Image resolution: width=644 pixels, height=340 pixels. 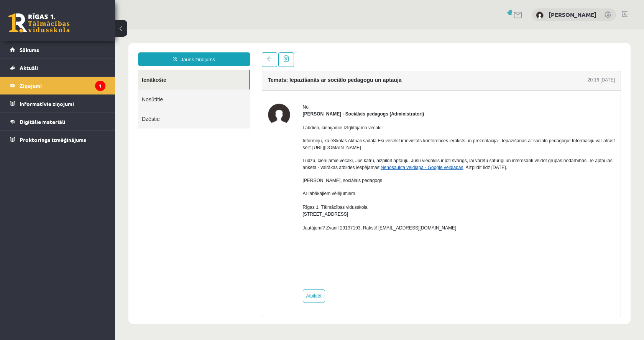 I want to click on a: Proktoringa izmēģinājums, so click(x=58, y=140).